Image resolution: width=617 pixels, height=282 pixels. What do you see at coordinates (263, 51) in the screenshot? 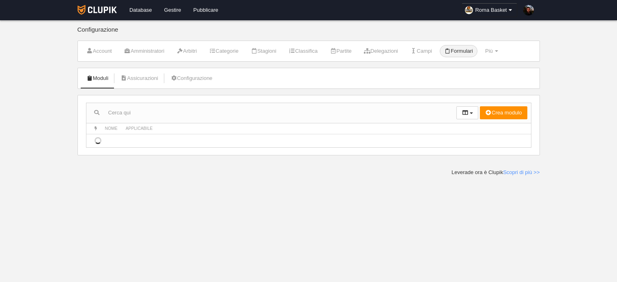
I see `a: Stagioni` at bounding box center [263, 51].